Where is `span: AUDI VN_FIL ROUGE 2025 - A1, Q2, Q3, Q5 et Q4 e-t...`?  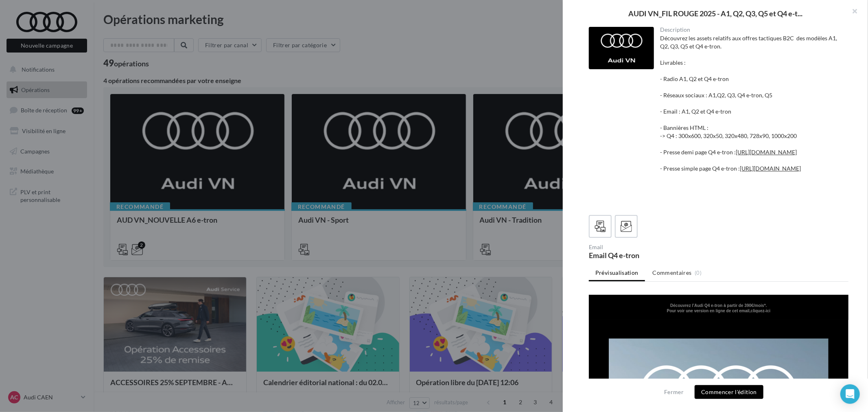
span: AUDI VN_FIL ROUGE 2025 - A1, Q2, Q3, Q5 et Q4 e-t... is located at coordinates (716, 14).